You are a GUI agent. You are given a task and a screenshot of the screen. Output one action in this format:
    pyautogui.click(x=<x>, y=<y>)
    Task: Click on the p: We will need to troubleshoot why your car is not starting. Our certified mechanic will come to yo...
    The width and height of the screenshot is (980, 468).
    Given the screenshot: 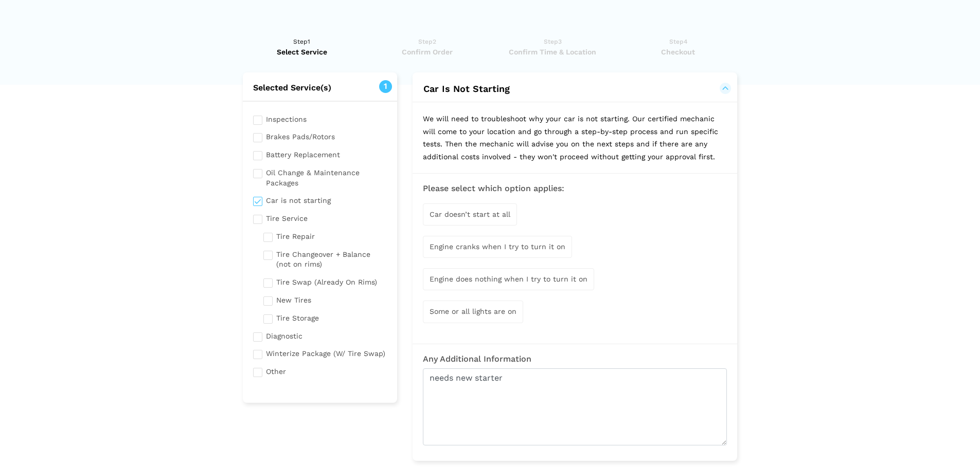 What is the action you would take?
    pyautogui.click(x=575, y=138)
    